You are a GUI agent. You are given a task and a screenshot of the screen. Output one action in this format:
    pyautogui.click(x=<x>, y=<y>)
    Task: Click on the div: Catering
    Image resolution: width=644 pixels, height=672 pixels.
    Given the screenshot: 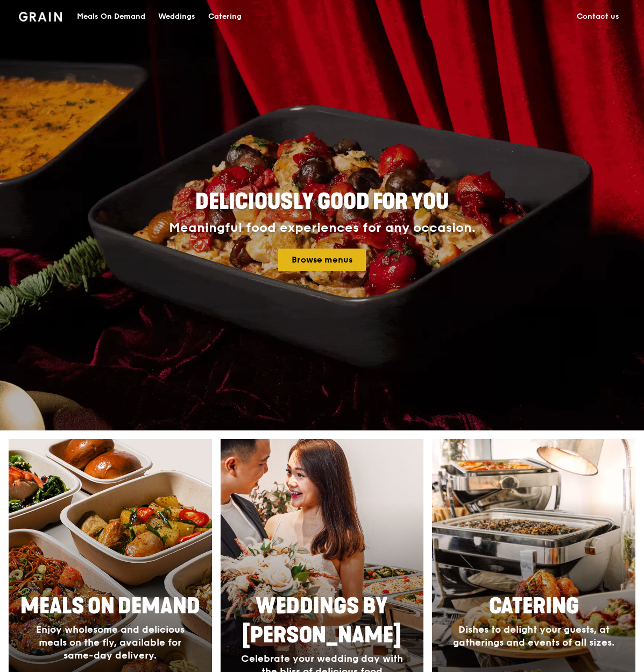 What is the action you would take?
    pyautogui.click(x=225, y=16)
    